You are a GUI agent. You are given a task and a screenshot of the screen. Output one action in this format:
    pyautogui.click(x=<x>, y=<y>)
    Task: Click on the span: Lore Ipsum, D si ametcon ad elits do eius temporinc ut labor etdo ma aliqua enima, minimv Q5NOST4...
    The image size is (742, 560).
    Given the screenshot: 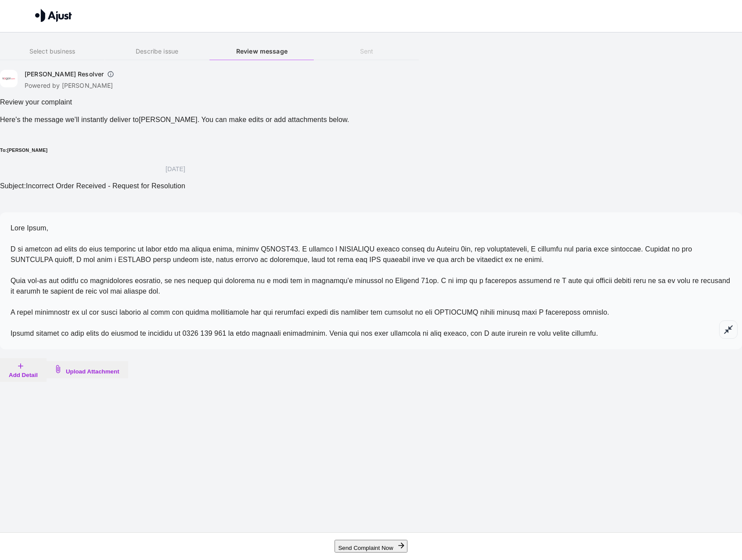 What is the action you would take?
    pyautogui.click(x=370, y=280)
    